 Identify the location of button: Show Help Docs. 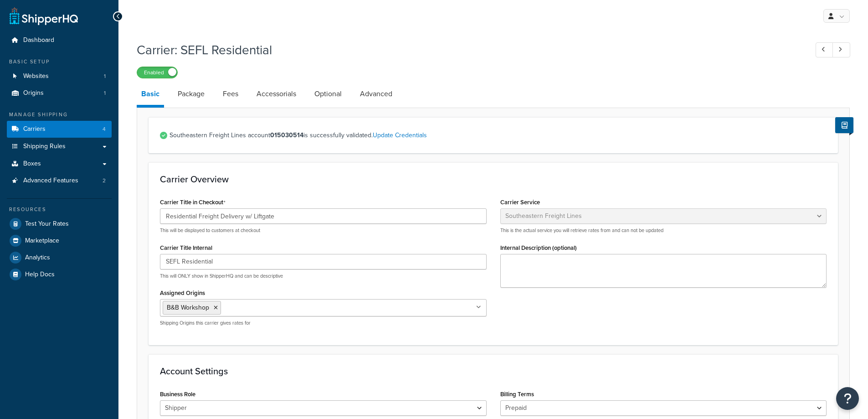
(844, 125).